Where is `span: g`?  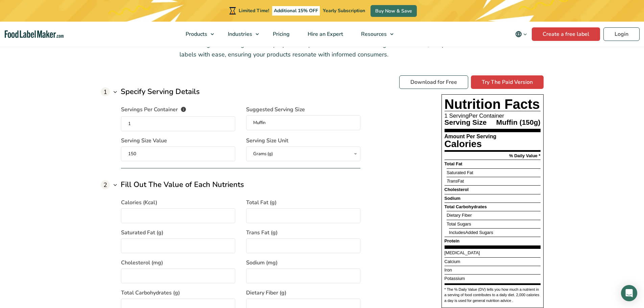
span: g is located at coordinates (537, 122).